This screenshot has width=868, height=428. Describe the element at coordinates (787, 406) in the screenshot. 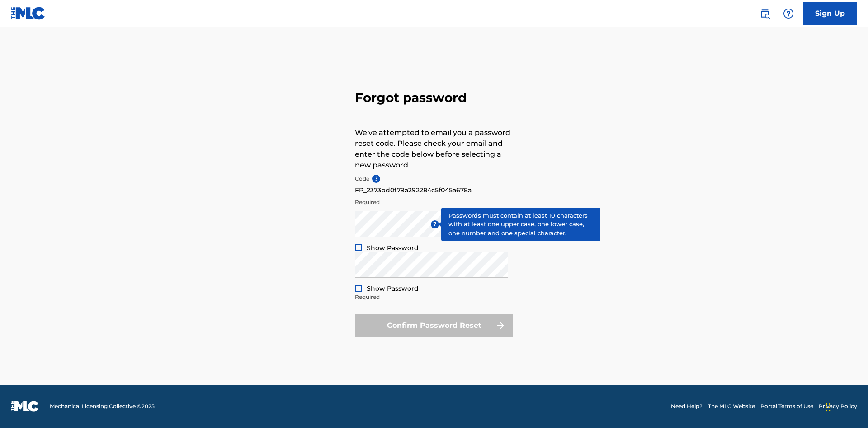

I see `a: Portal Terms of Use` at that location.